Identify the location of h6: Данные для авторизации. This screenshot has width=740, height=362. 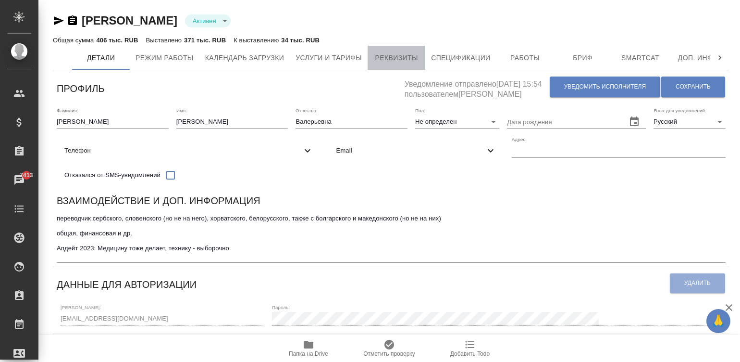
(126, 284).